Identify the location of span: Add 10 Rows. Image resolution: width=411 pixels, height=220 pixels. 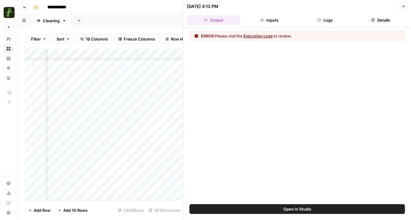
(75, 210).